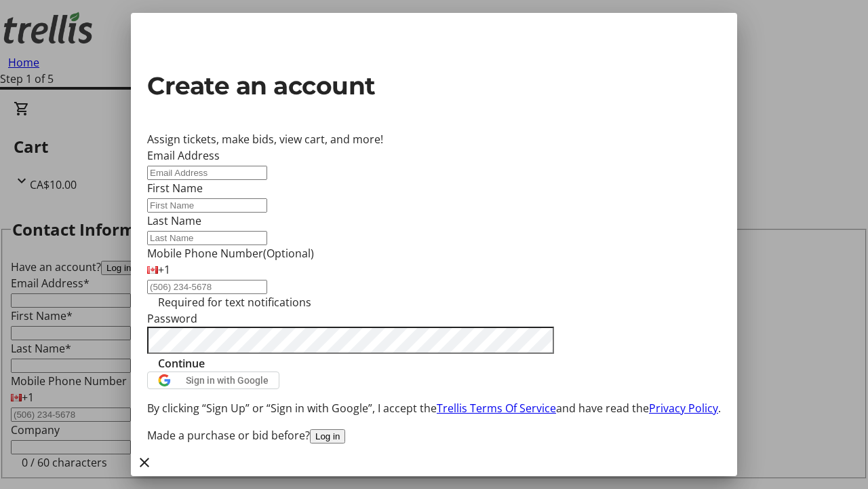  What do you see at coordinates (434, 408) in the screenshot?
I see `p: By clicking “Sign Up” or “Sign in with Google”, I accept the and have read the .` at bounding box center [434, 408].